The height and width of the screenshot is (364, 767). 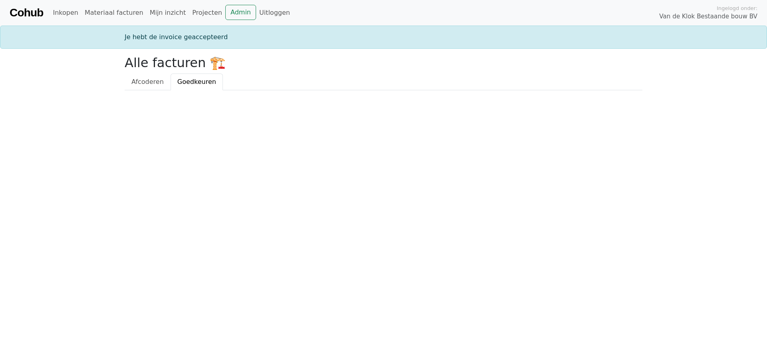 I want to click on a: Admin, so click(x=240, y=12).